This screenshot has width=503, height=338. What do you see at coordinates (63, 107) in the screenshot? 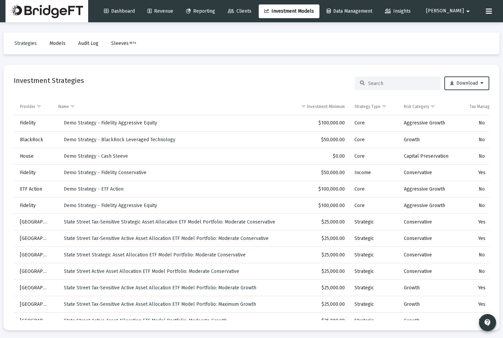
I see `div: Name` at bounding box center [63, 107].